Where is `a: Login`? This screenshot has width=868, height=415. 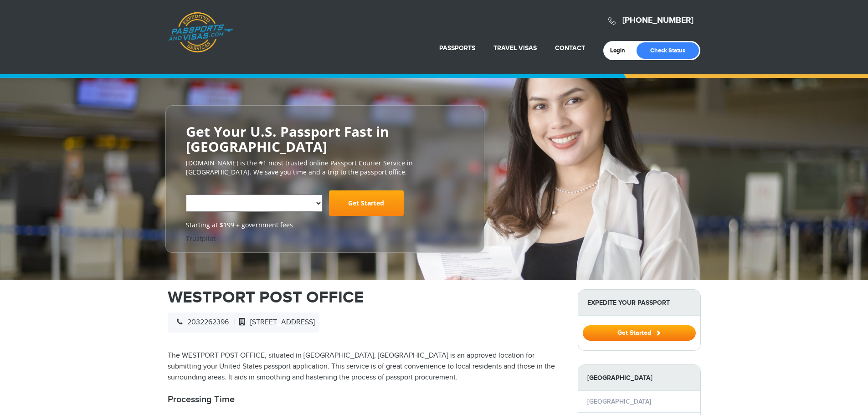 a: Login is located at coordinates (621, 51).